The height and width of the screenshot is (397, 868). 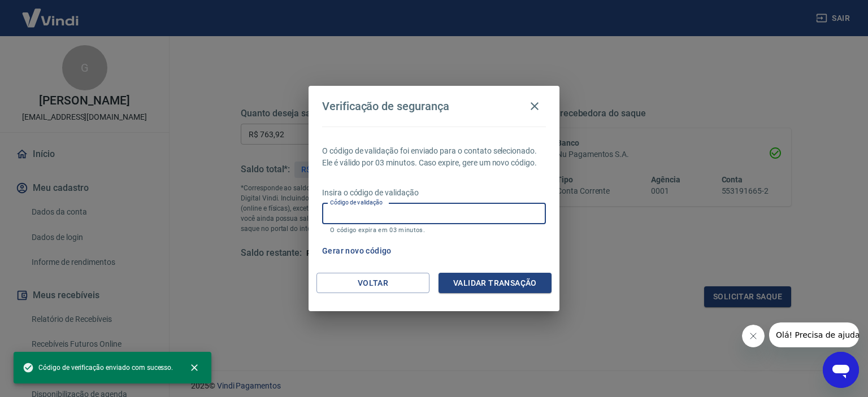 What do you see at coordinates (495, 283) in the screenshot?
I see `button: Validar transação` at bounding box center [495, 283].